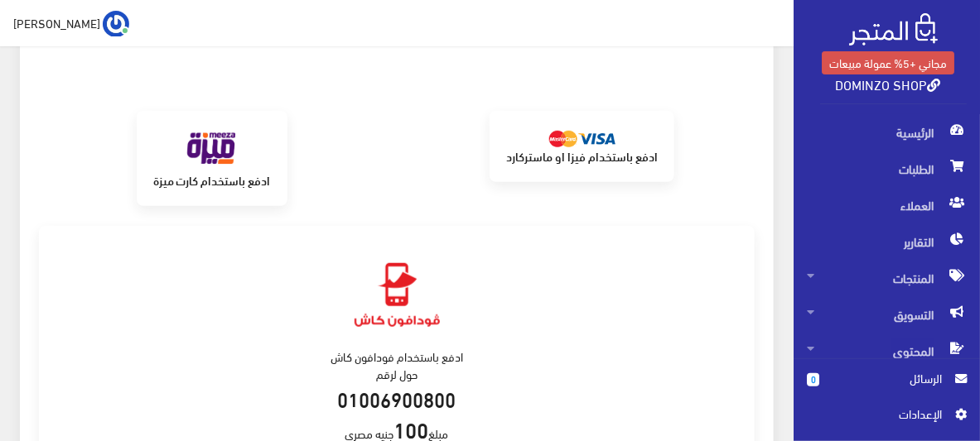  Describe the element at coordinates (886, 386) in the screenshot. I see `a: 0 الرسائل` at that location.